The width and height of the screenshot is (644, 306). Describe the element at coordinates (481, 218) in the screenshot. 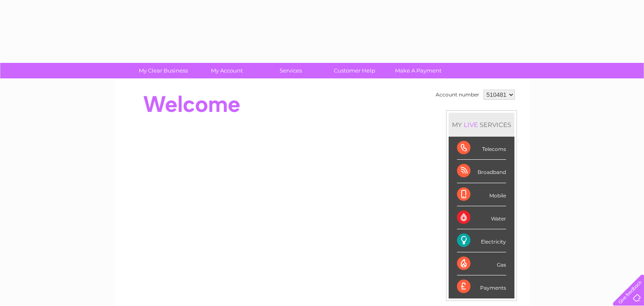

I see `div: Water` at that location.